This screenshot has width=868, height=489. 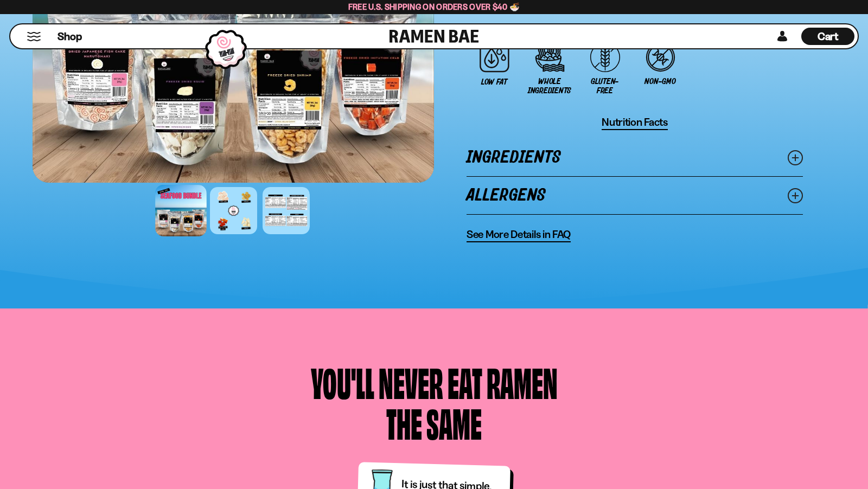 I want to click on span: See More Details in FAQ, so click(x=519, y=234).